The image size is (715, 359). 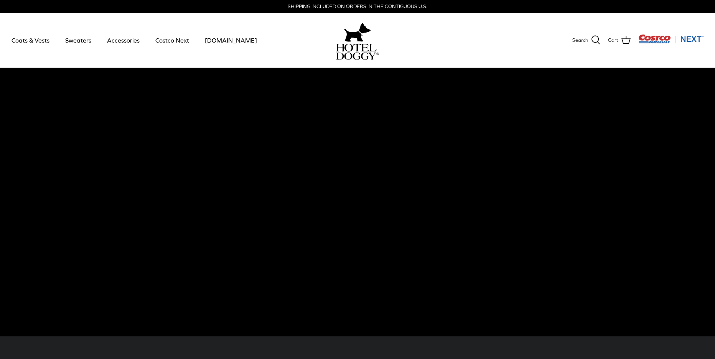 What do you see at coordinates (78, 40) in the screenshot?
I see `a: Sweaters` at bounding box center [78, 40].